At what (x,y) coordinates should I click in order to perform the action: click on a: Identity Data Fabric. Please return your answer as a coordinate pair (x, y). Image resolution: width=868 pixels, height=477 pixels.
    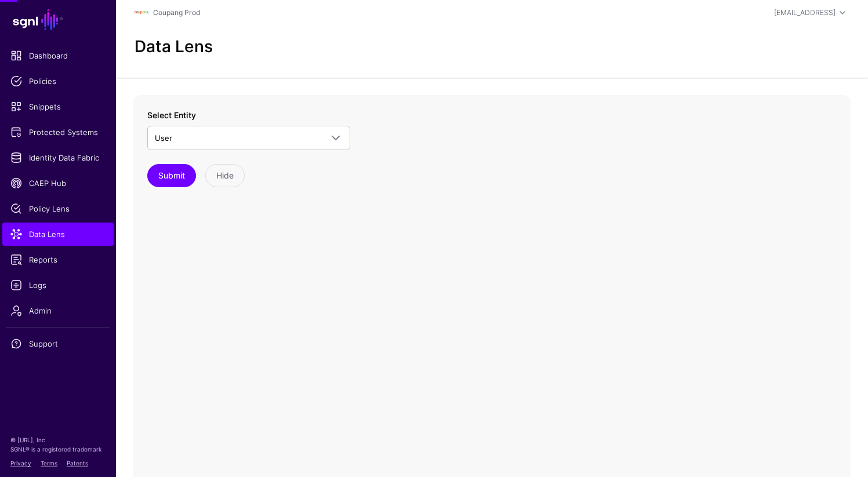
    Looking at the image, I should click on (58, 158).